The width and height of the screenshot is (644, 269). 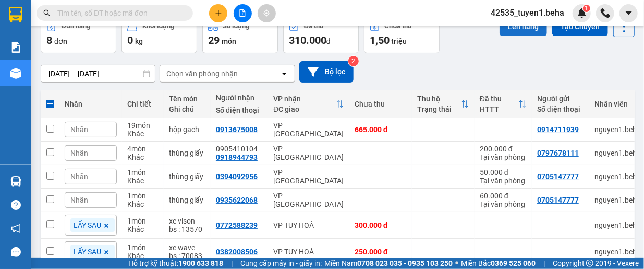 I want to click on div: 0772588239, so click(x=237, y=225).